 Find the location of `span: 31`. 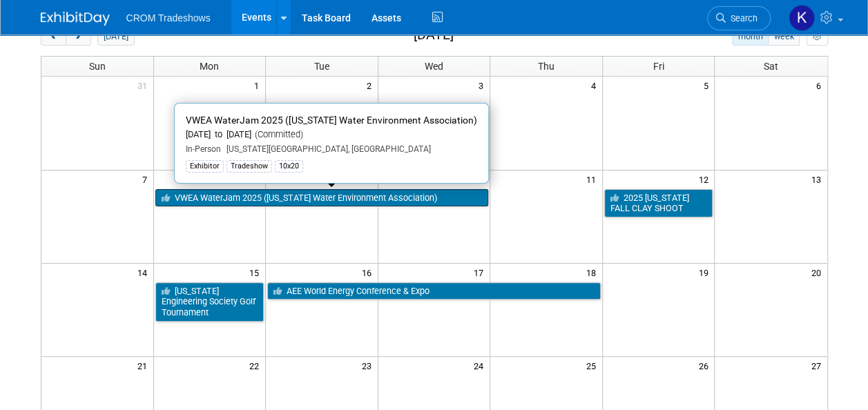

span: 31 is located at coordinates (145, 85).